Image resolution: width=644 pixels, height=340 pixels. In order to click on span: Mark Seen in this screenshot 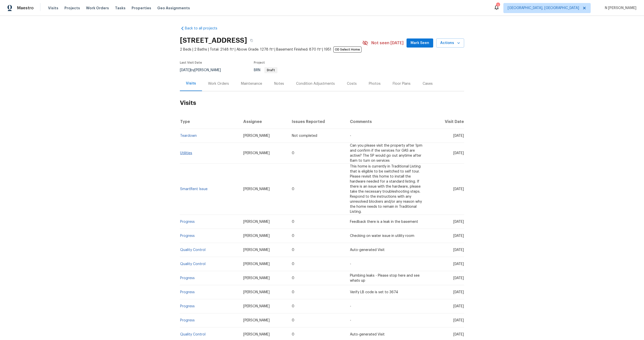, I will do `click(420, 43)`.